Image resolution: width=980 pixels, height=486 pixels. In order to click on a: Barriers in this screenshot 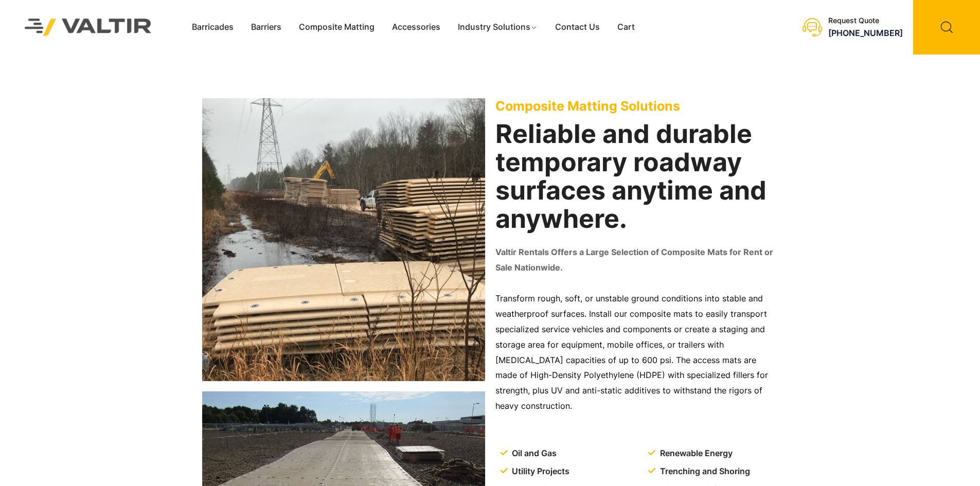, I will do `click(266, 27)`.